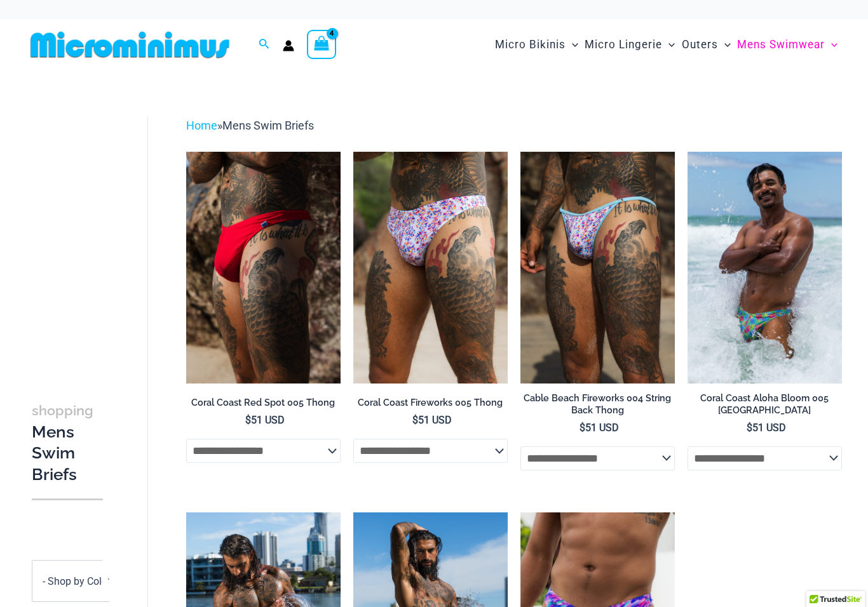  What do you see at coordinates (597, 404) in the screenshot?
I see `h2: Cable Beach Fireworks 004 String Back Thong` at bounding box center [597, 404].